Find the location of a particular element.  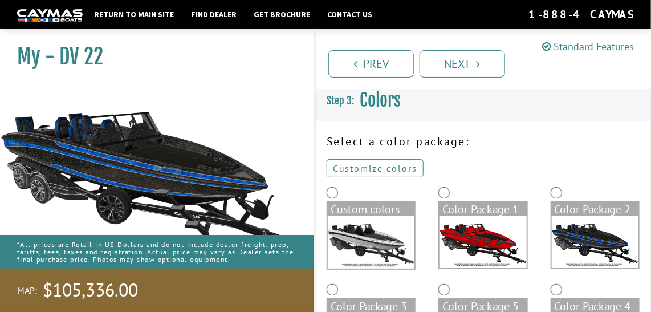

a: Return to main site is located at coordinates (134, 14).